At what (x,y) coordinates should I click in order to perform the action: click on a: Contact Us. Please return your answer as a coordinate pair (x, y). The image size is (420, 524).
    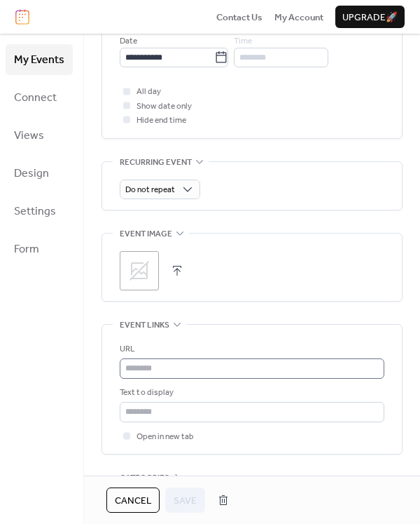
    Looking at the image, I should click on (240, 17).